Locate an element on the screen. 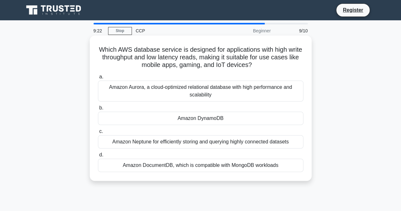 This screenshot has width=401, height=211. span: b. is located at coordinates (101, 107).